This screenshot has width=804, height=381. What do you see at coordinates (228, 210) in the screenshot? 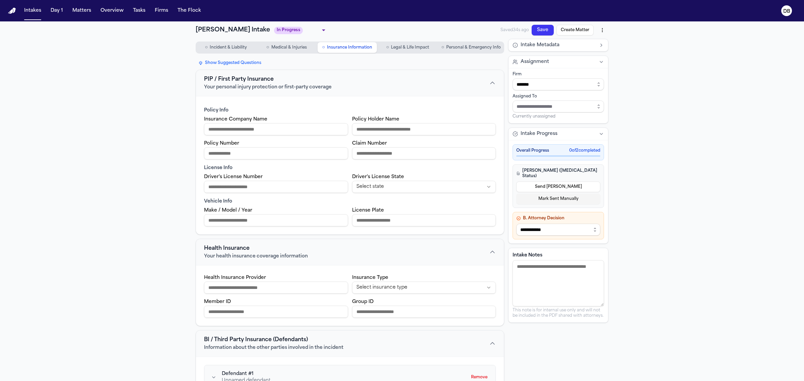
I see `label: Make / Model / Year` at bounding box center [228, 210].